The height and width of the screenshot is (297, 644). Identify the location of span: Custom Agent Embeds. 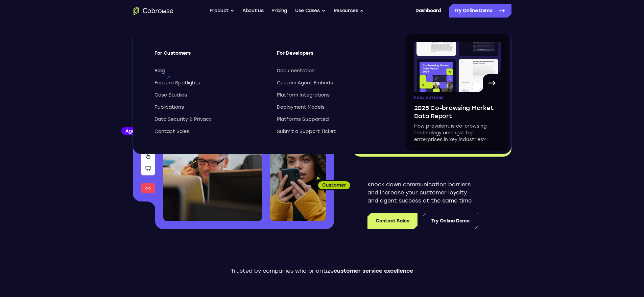
(305, 83).